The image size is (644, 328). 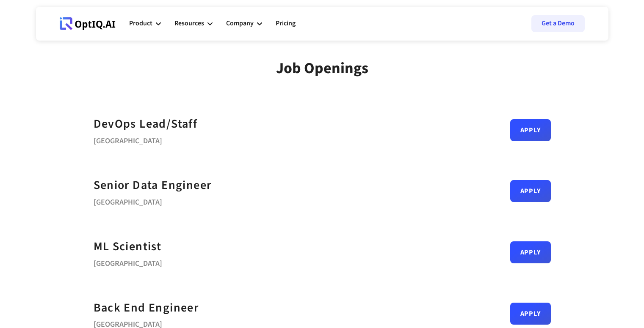 What do you see at coordinates (127, 247) in the screenshot?
I see `a: ML Scientist` at bounding box center [127, 247].